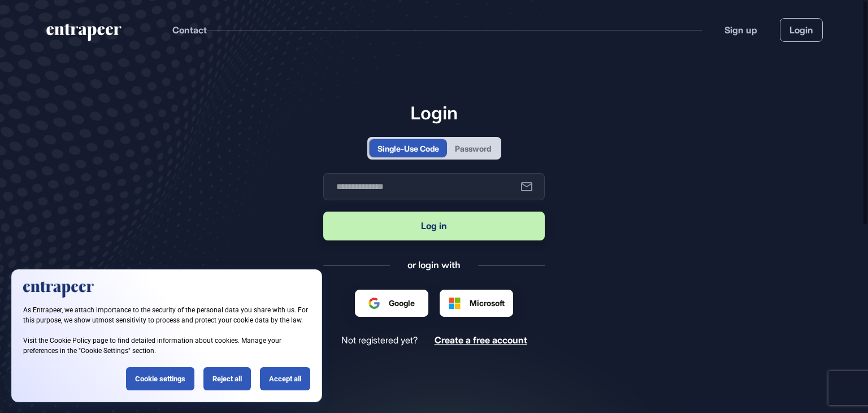 The height and width of the screenshot is (413, 868). What do you see at coordinates (434, 265) in the screenshot?
I see `div: or login with` at bounding box center [434, 265].